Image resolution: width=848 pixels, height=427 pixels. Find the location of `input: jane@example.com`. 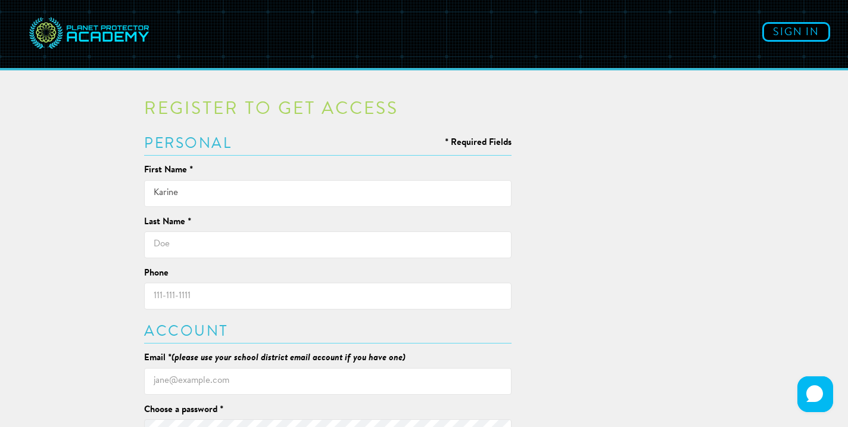

input: jane@example.com is located at coordinates (328, 381).